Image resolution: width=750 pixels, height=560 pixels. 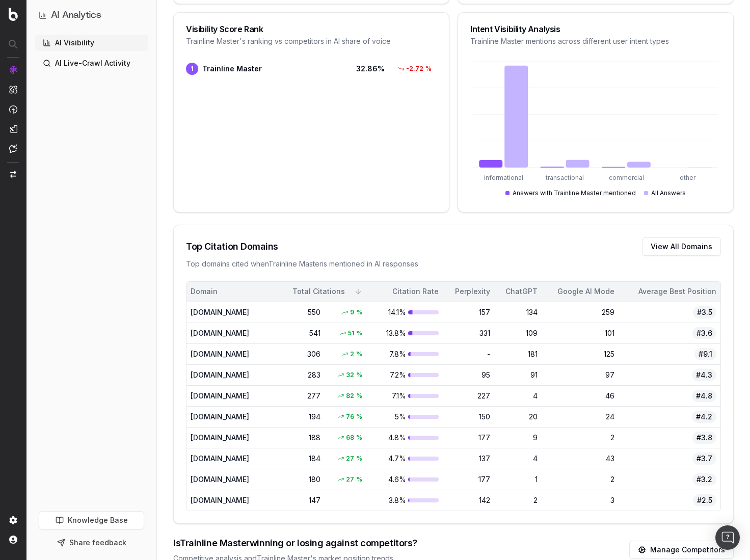 What do you see at coordinates (596, 41) in the screenshot?
I see `div: Trainline Master mentions across different user intent types` at bounding box center [596, 41].